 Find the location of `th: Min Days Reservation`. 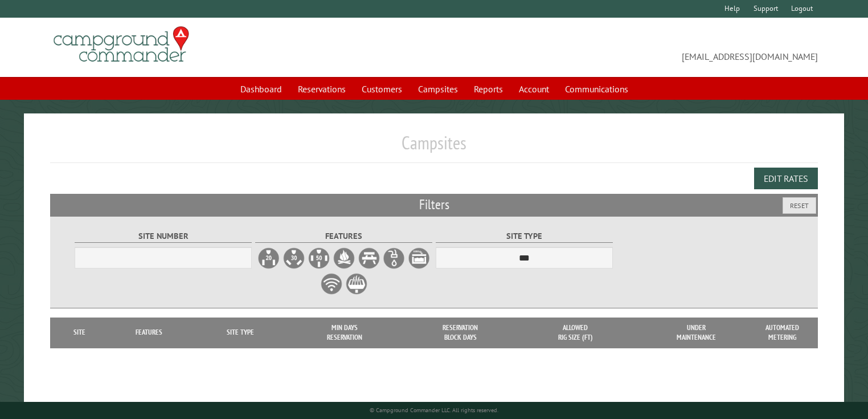

th: Min Days Reservation is located at coordinates (344, 332).